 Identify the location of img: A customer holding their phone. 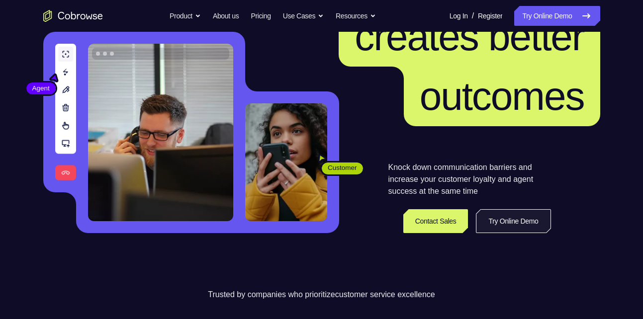
(286, 162).